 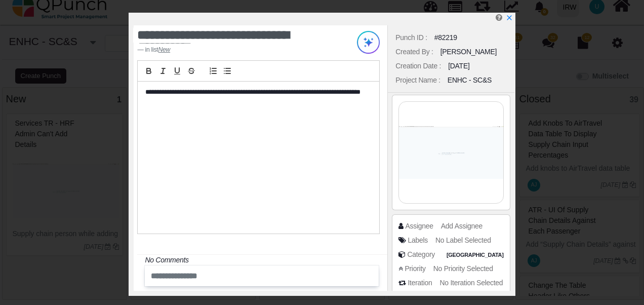 I want to click on i: Edit Punch, so click(x=499, y=17).